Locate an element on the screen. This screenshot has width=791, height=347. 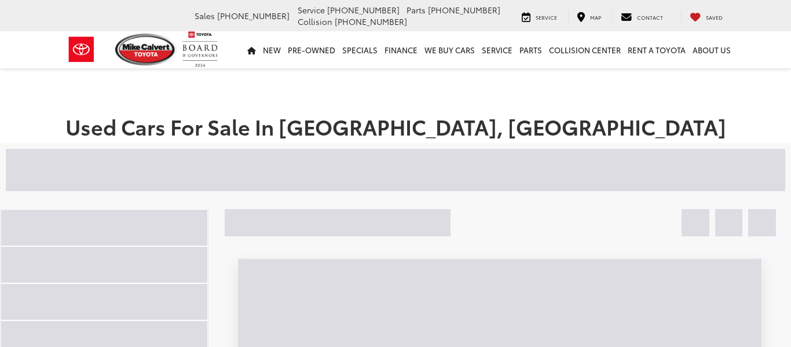
img: Toyota is located at coordinates (81, 49).